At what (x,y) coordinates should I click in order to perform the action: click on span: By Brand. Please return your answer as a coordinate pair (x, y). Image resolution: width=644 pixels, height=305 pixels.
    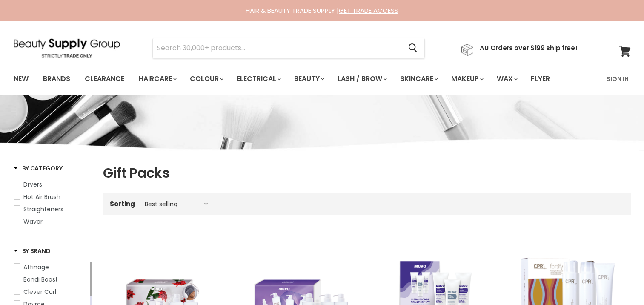
    Looking at the image, I should click on (32, 251).